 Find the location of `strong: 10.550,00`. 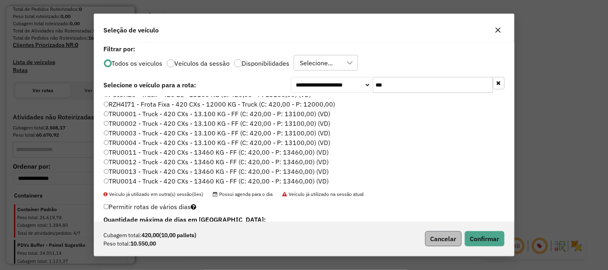

strong: 10.550,00 is located at coordinates (144, 244).